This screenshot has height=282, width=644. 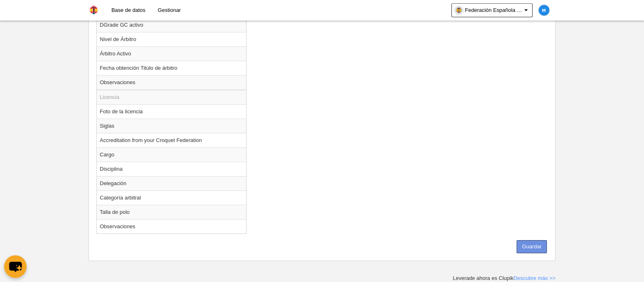 I want to click on span: Federación Española de Croquet, so click(x=494, y=10).